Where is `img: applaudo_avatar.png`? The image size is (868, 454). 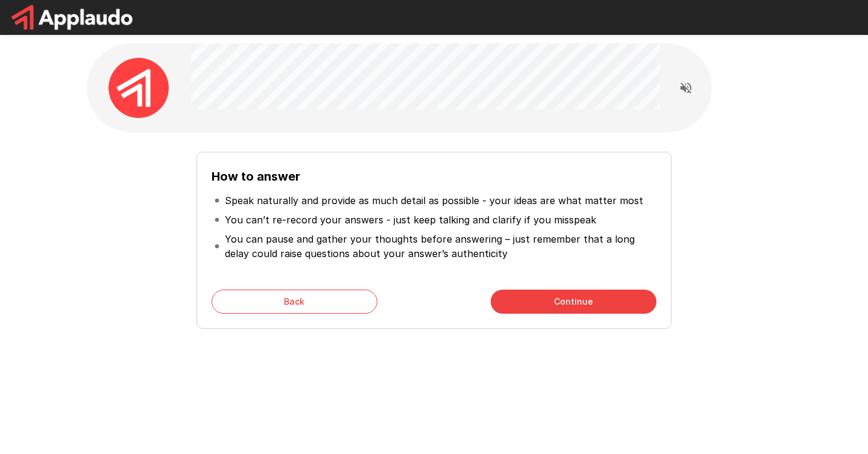
img: applaudo_avatar.png is located at coordinates (139, 88).